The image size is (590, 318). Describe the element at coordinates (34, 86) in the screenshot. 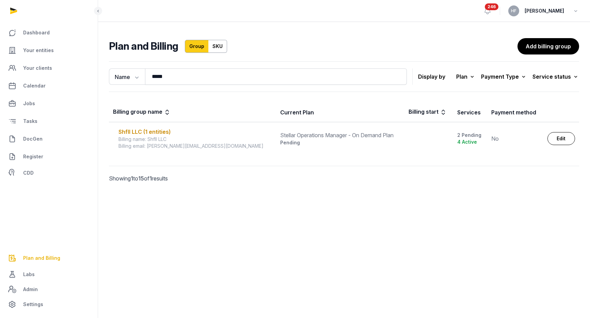

I see `span: Calendar` at that location.